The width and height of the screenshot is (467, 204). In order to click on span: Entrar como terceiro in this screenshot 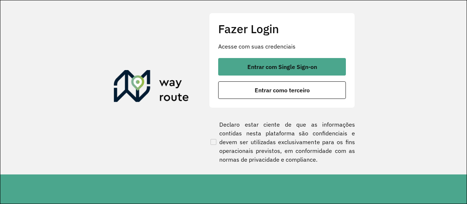, I will do `click(282, 90)`.